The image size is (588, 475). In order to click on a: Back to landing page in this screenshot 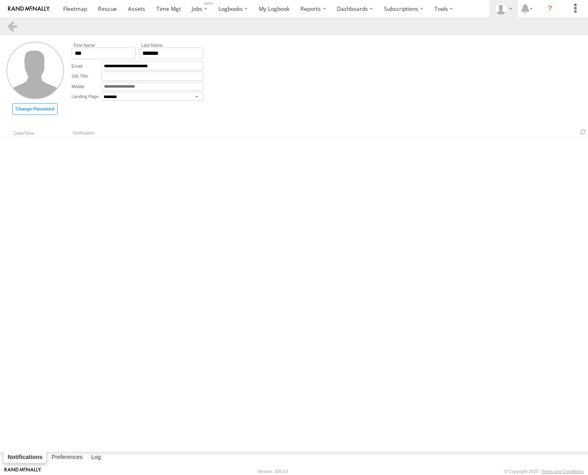, I will do `click(12, 26)`.